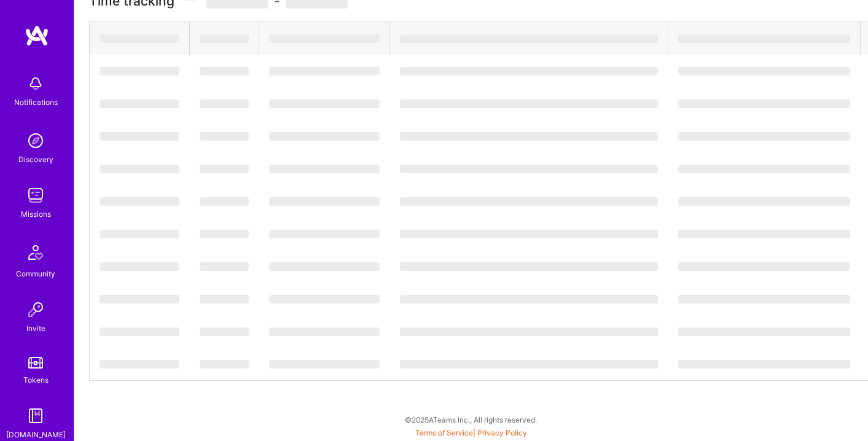 This screenshot has width=868, height=441. What do you see at coordinates (36, 328) in the screenshot?
I see `div: Invite` at bounding box center [36, 328].